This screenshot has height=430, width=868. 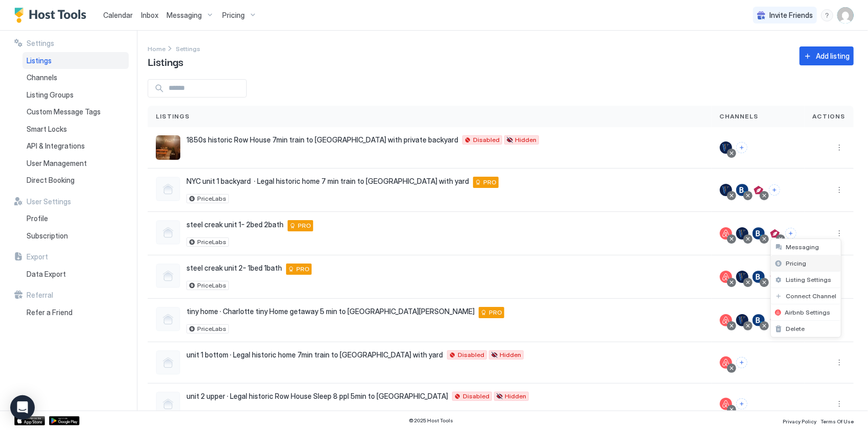 I want to click on span: Listing Settings, so click(x=809, y=279).